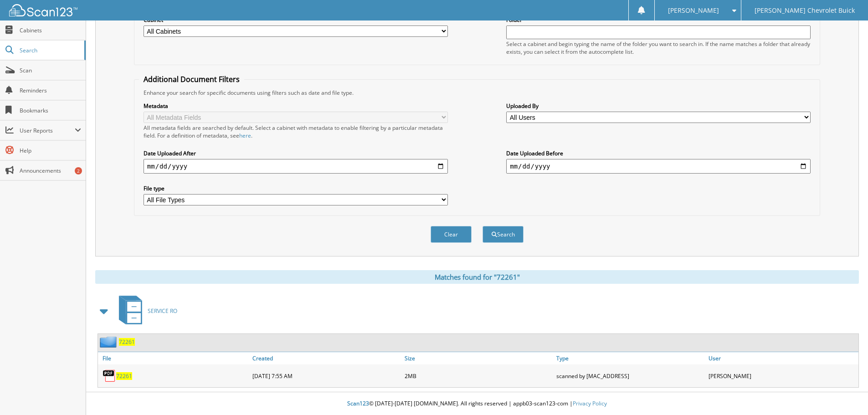 This screenshot has height=415, width=868. I want to click on span: Cabinets, so click(50, 30).